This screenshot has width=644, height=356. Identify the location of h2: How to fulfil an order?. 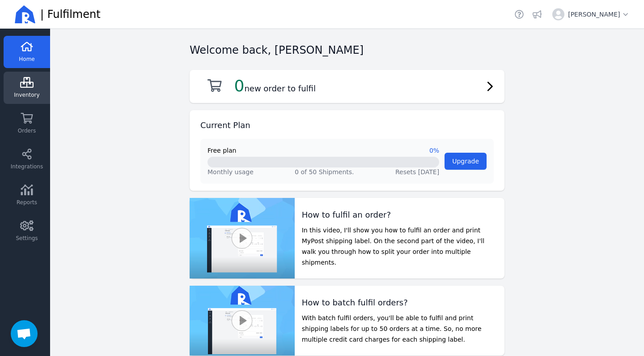
(400, 215).